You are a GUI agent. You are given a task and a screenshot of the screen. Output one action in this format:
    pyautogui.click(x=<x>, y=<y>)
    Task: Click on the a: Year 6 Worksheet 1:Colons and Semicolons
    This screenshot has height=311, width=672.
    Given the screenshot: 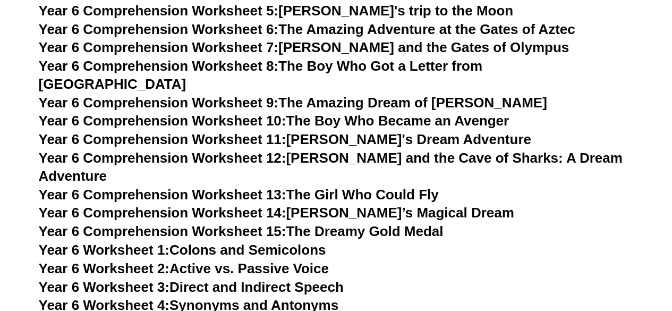 What is the action you would take?
    pyautogui.click(x=182, y=250)
    